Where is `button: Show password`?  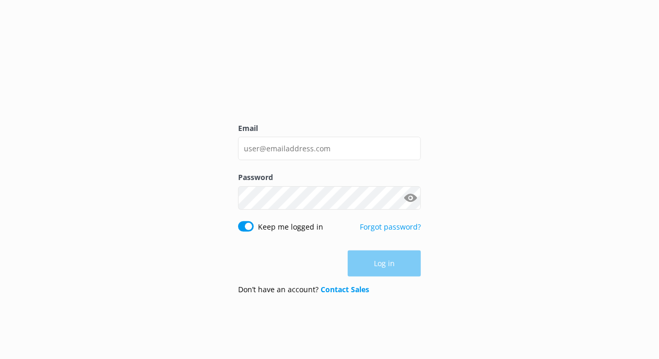 button: Show password is located at coordinates (411, 198).